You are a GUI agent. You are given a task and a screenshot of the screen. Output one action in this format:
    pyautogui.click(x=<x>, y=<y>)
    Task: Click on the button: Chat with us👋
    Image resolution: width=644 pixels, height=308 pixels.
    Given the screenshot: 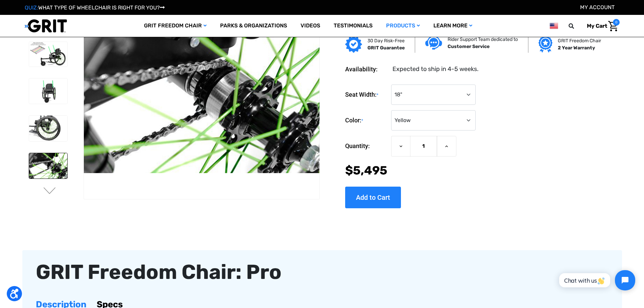 What is the action you would take?
    pyautogui.click(x=33, y=16)
    